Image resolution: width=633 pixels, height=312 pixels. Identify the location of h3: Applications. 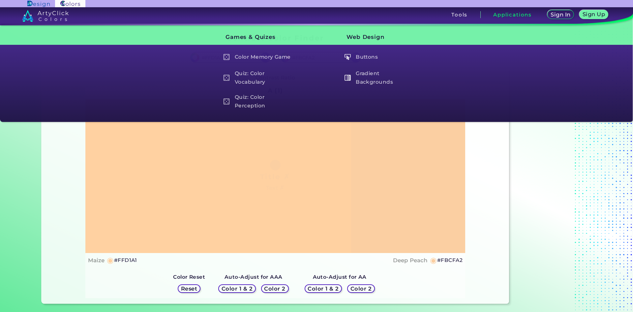
(513, 15).